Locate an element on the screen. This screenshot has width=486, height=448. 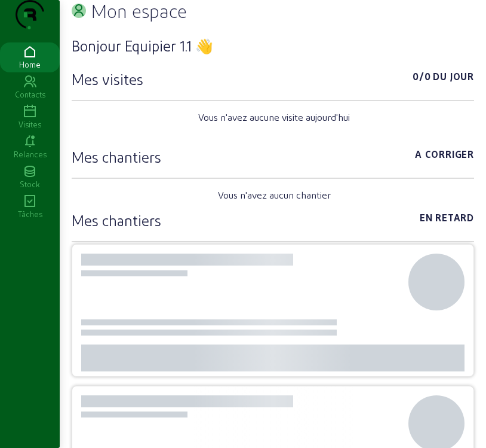
span: Du jour is located at coordinates (453, 79).